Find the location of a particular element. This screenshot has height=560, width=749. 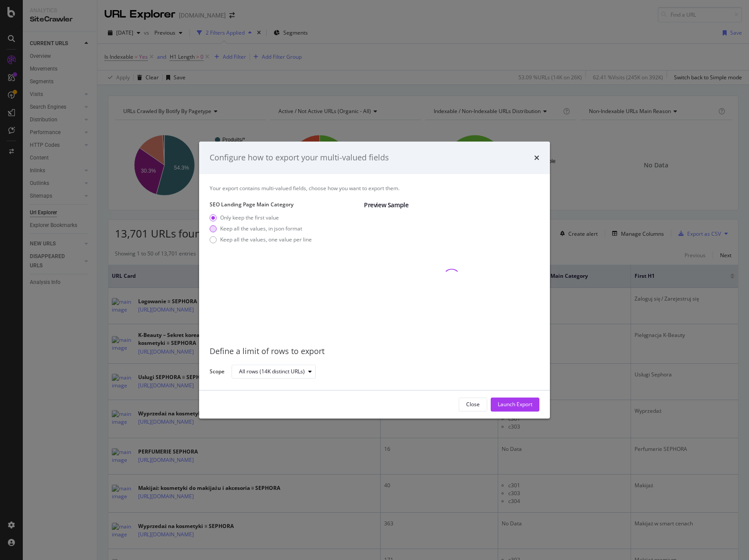

label: Scope is located at coordinates (217, 372).